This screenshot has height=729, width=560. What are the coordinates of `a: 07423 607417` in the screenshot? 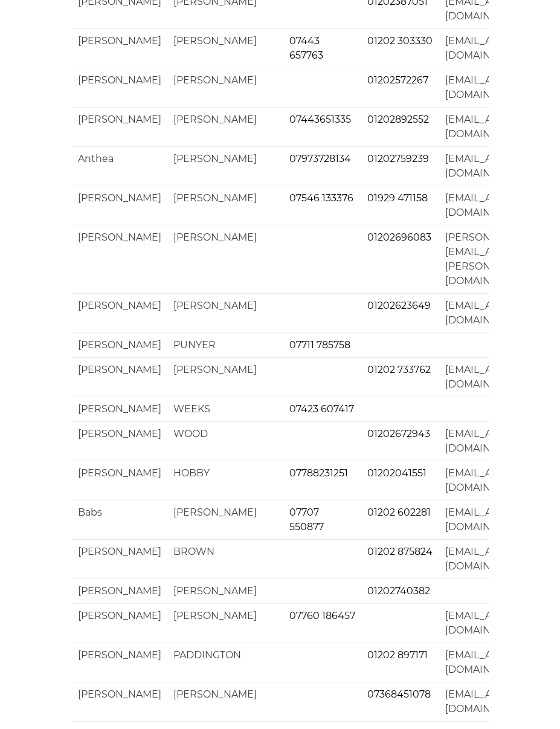 It's located at (322, 409).